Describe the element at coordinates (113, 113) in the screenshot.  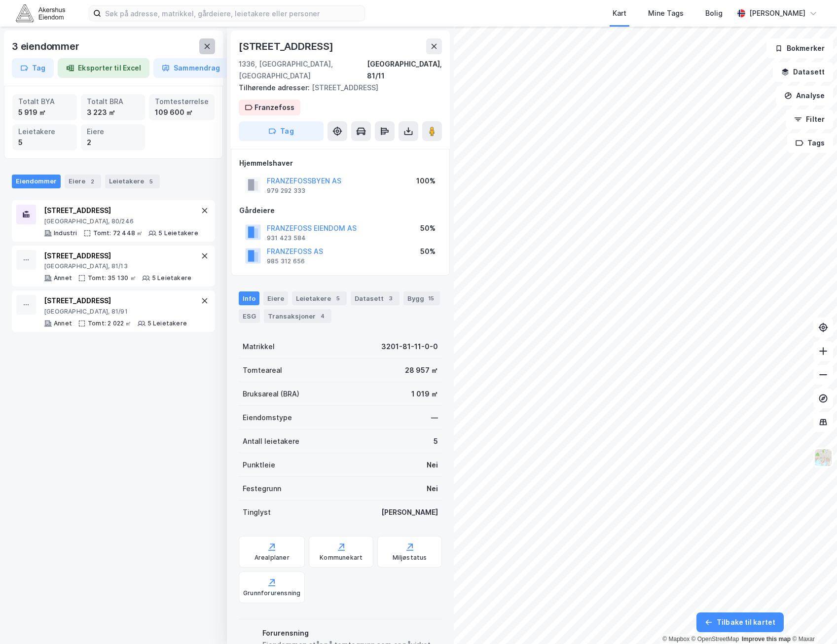
I see `div: 3 223 ㎡` at that location.